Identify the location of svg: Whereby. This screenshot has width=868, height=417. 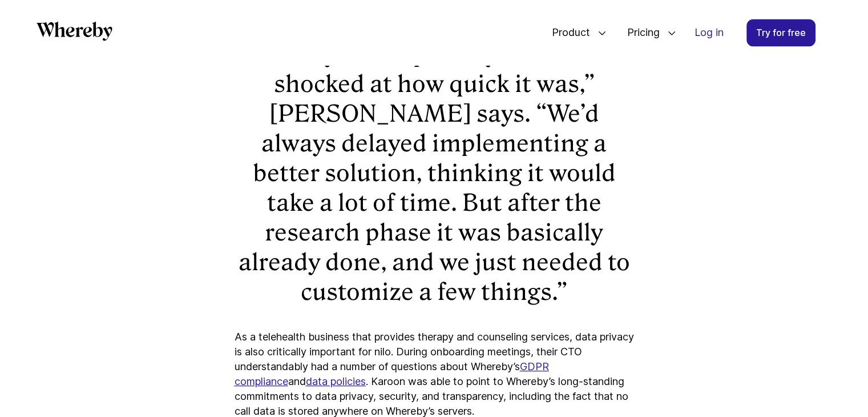
(74, 31).